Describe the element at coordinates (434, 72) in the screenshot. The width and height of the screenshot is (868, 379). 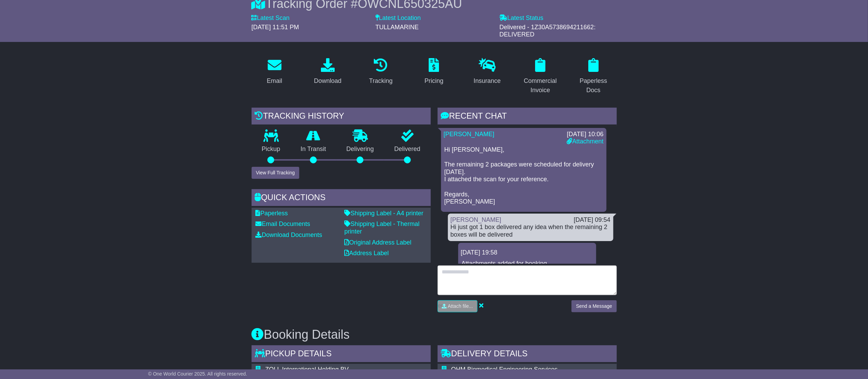
I see `a: Pricing` at that location.